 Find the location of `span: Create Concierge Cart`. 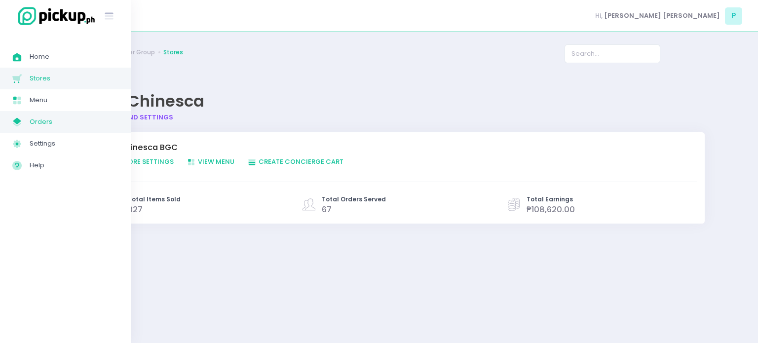

span: Create Concierge Cart is located at coordinates (295, 161).